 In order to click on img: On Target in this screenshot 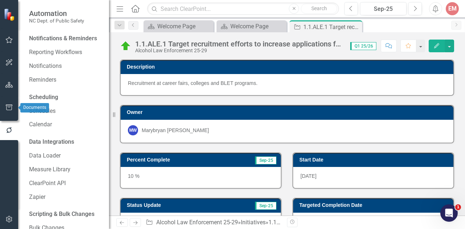, I will do `click(126, 46)`.